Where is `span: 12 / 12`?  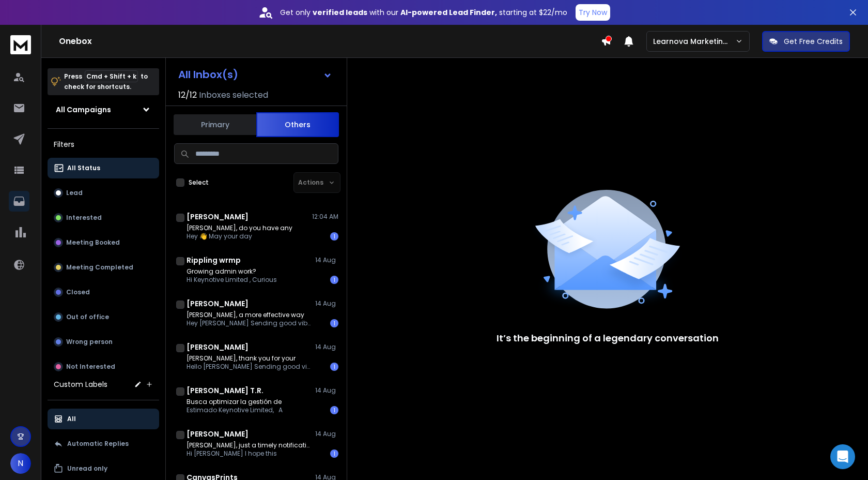 span: 12 / 12 is located at coordinates (187, 95).